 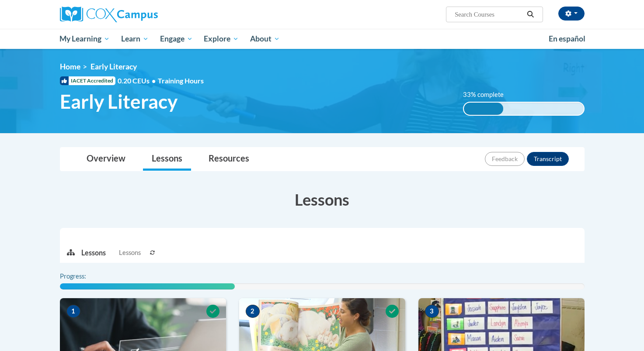 What do you see at coordinates (130, 253) in the screenshot?
I see `span: Lessons` at bounding box center [130, 253].